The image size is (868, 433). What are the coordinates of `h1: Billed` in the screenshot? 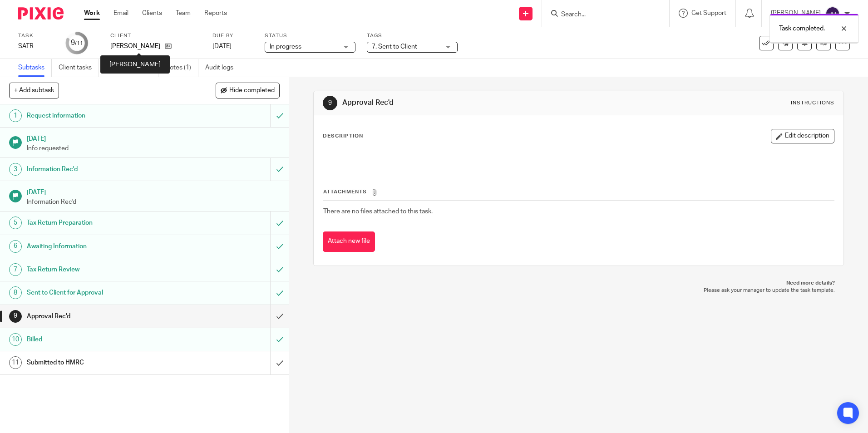 It's located at (105, 340).